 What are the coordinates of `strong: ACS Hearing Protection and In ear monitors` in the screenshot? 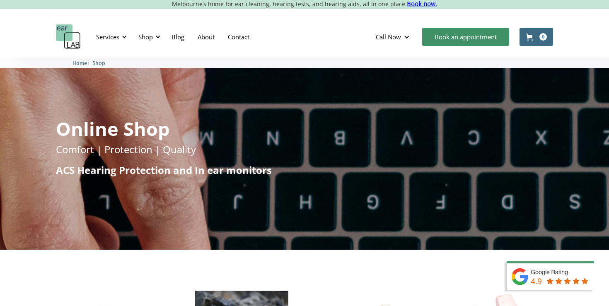 It's located at (164, 170).